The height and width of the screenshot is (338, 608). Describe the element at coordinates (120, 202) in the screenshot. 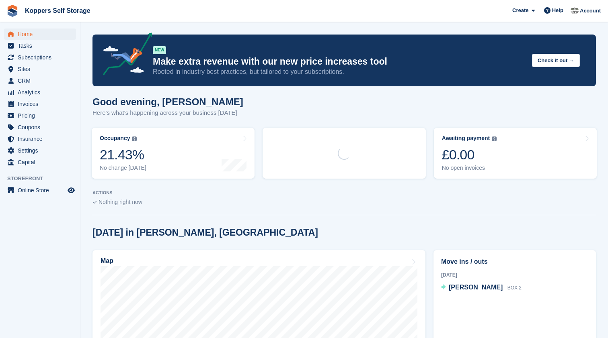

I see `span: Nothing right now` at that location.